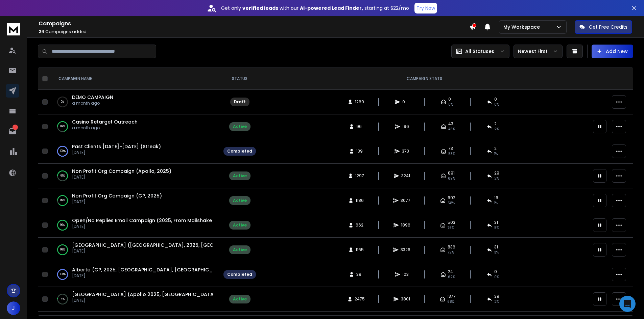 The width and height of the screenshot is (644, 319). What do you see at coordinates (359, 275) in the screenshot?
I see `span: 39` at bounding box center [359, 275].